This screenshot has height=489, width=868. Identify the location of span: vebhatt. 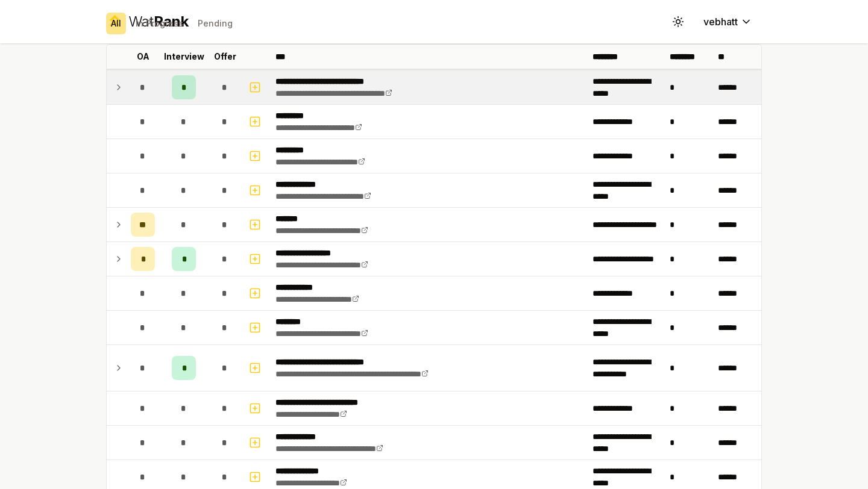
(720, 21).